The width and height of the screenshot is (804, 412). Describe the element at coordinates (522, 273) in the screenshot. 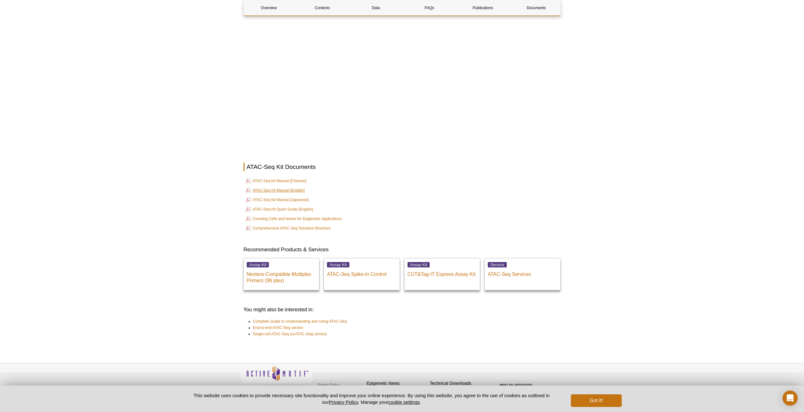

I see `p: ATAC-Seq Services` at that location.